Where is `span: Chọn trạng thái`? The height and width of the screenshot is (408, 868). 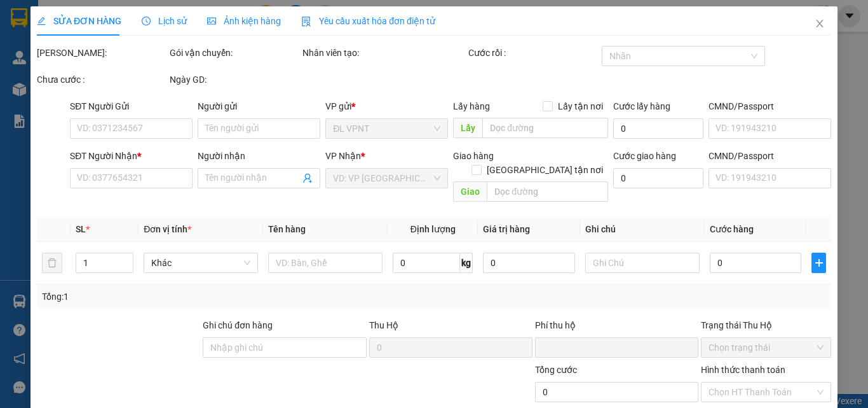
span: Chọn trạng thái is located at coordinates (766, 347).